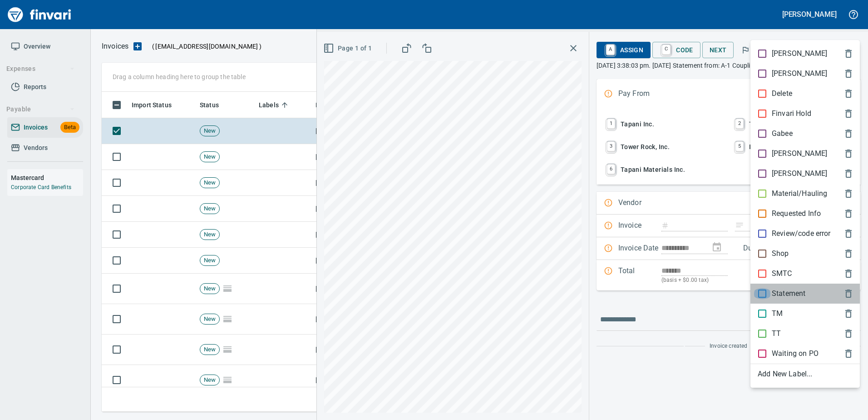 The height and width of the screenshot is (420, 868). I want to click on p: Finvari Hold, so click(792, 114).